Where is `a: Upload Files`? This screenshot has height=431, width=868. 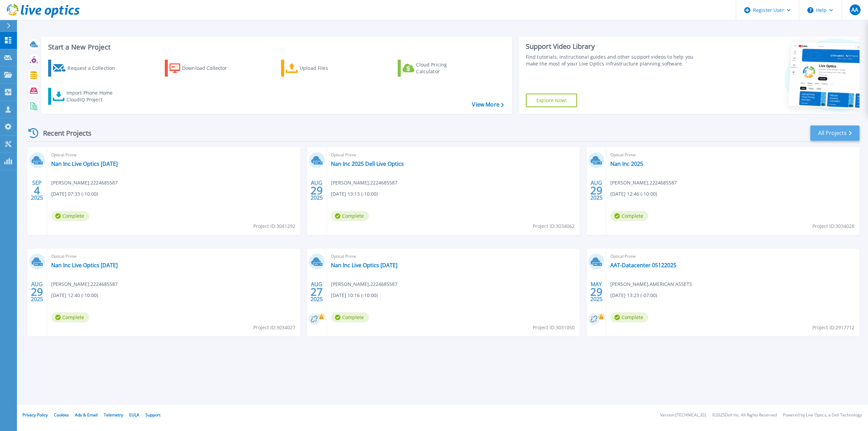
a: Upload Files is located at coordinates (319, 68).